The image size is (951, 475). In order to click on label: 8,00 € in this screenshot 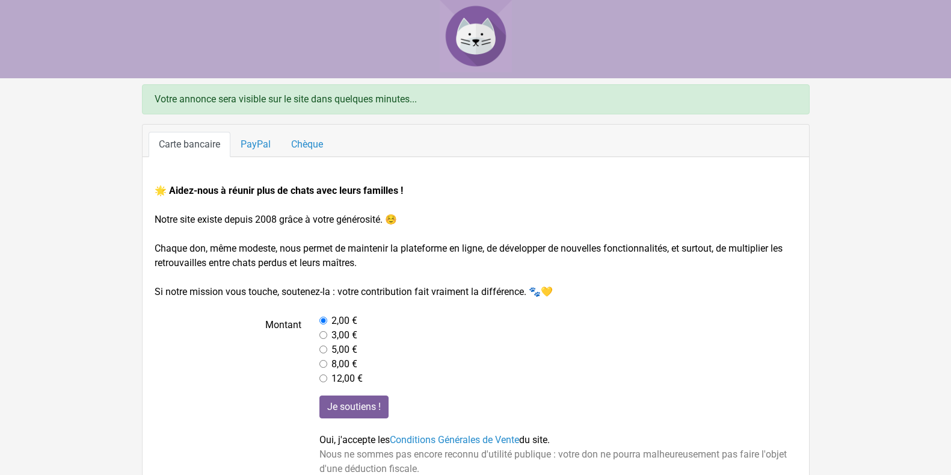, I will do `click(344, 364)`.